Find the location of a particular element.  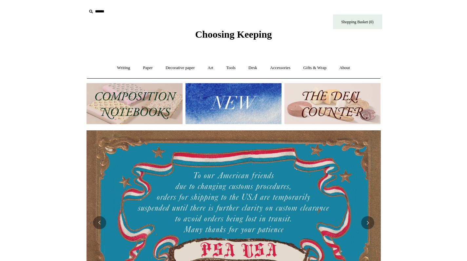

a: Tools is located at coordinates (231, 68).